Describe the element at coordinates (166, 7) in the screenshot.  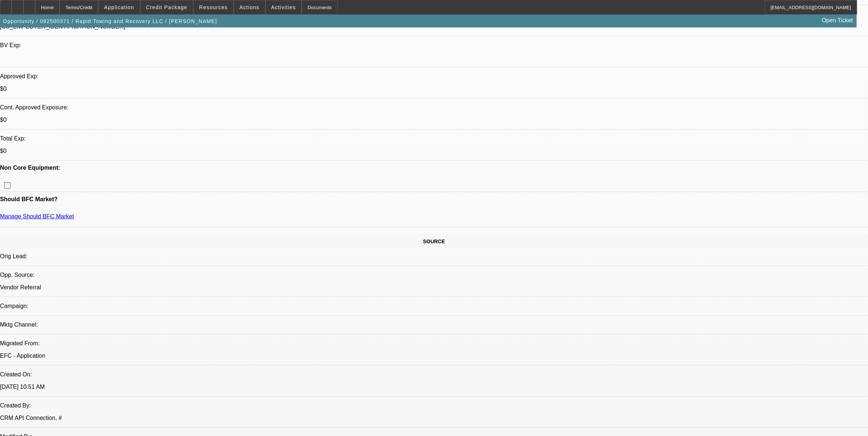
I see `button: Credit Package` at that location.